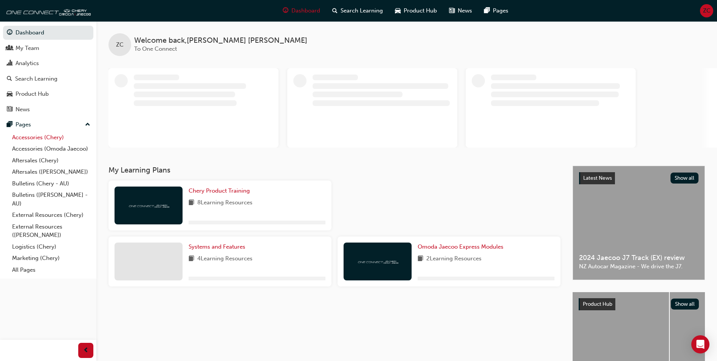 The height and width of the screenshot is (361, 717). Describe the element at coordinates (48, 48) in the screenshot. I see `a: My Team` at that location.